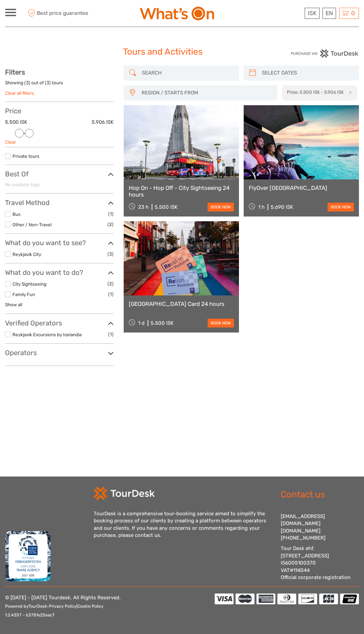 The width and height of the screenshot is (364, 634). Describe the element at coordinates (60, 203) in the screenshot. I see `h3: Travel Method` at that location.